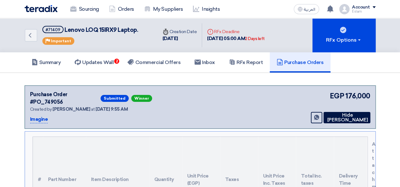  What do you see at coordinates (154, 63) in the screenshot?
I see `a: Commercial Offers` at bounding box center [154, 63].